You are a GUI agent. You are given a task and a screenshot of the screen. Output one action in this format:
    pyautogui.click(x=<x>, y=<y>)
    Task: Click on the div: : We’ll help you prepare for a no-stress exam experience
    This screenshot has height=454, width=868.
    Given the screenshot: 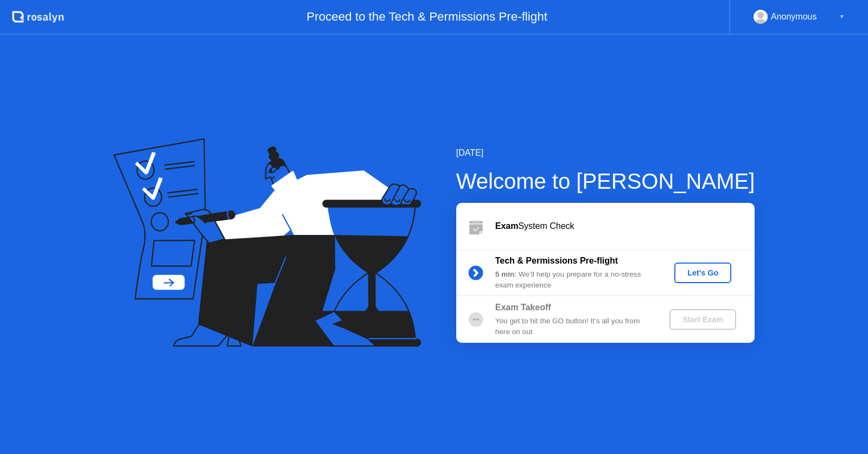 What is the action you would take?
    pyautogui.click(x=573, y=280)
    